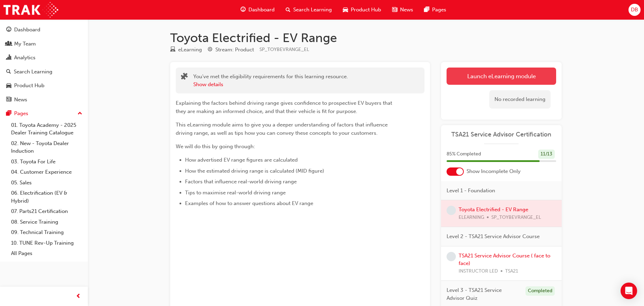 The image size is (644, 306). Describe the element at coordinates (44, 85) in the screenshot. I see `a: Product Hub` at that location.